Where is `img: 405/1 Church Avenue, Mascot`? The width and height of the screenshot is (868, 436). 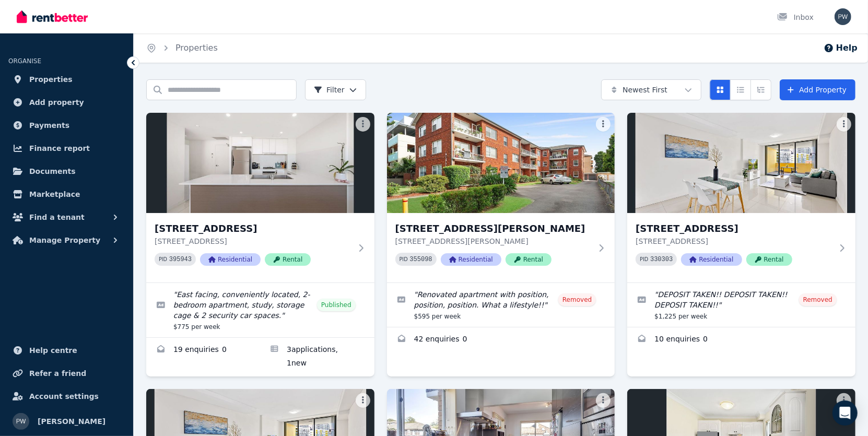
img: 405/1 Church Avenue, Mascot is located at coordinates (741, 163).